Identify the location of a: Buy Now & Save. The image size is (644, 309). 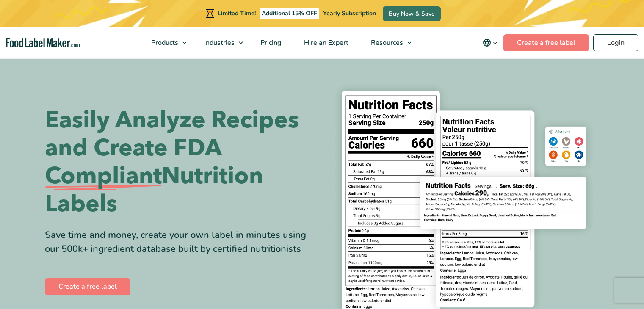
(412, 13).